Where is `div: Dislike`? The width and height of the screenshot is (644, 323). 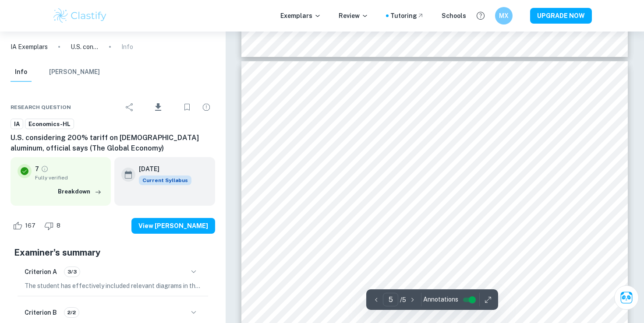
div: Dislike is located at coordinates (53, 226).